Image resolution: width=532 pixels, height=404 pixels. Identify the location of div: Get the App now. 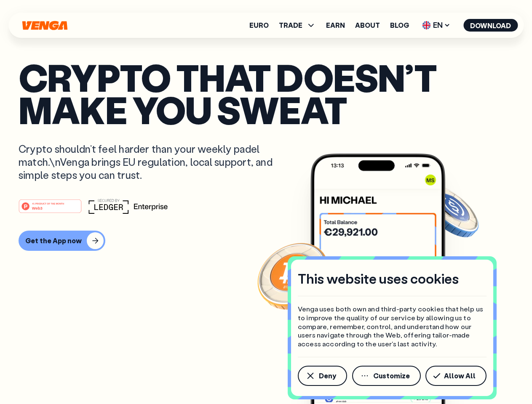
(54, 241).